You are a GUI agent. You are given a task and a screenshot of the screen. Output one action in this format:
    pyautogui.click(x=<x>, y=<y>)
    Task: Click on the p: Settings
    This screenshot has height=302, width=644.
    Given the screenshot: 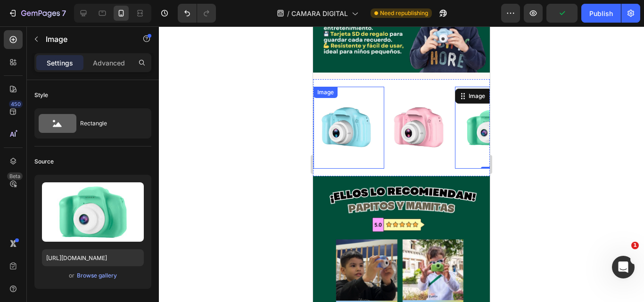 What is the action you would take?
    pyautogui.click(x=60, y=63)
    